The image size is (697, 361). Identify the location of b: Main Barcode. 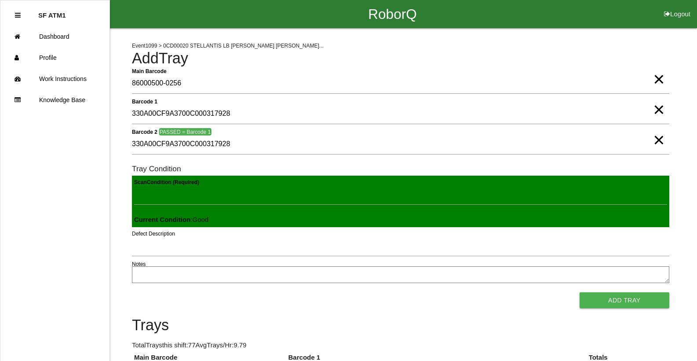
(149, 71).